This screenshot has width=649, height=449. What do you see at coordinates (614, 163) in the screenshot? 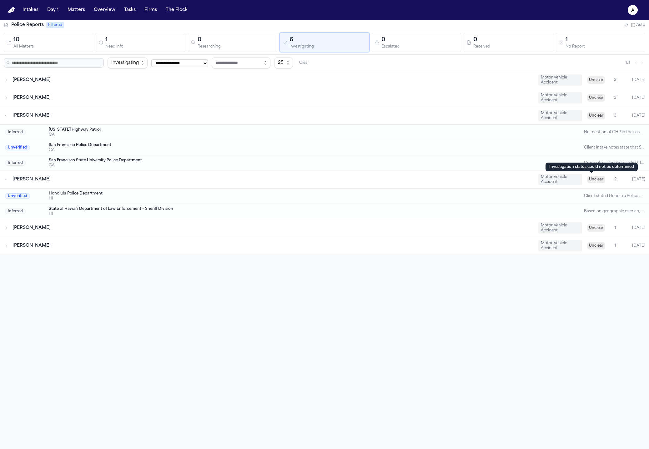
I see `div: Crash site is approximately 0.4 mi from SFSU; UPD could have responded due to proximity, but no e...` at bounding box center [614, 163].